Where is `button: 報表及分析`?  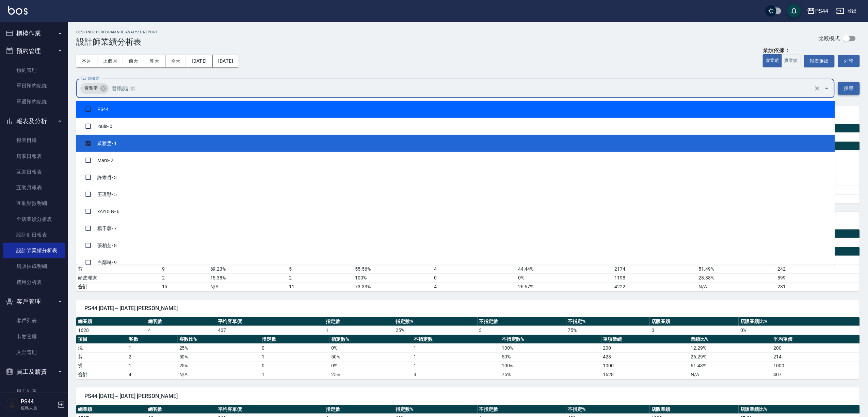
button: 報表及分析 is located at coordinates (34, 121).